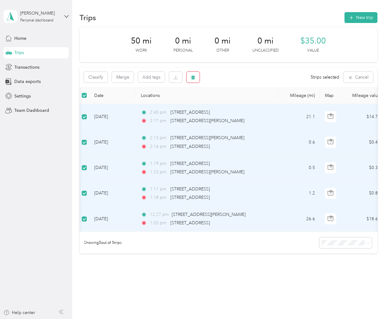  Describe the element at coordinates (159, 223) in the screenshot. I see `span: 1:03 pm` at that location.